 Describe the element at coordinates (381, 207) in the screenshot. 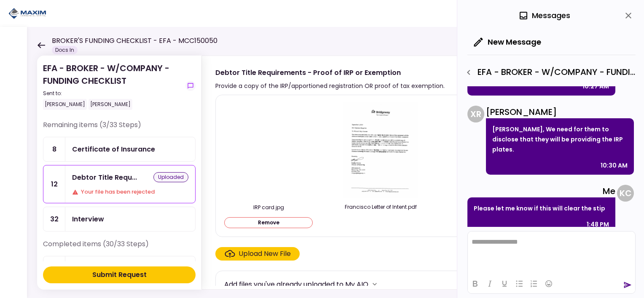

I see `div: Francisco Letter of Intent.pdf` at that location.